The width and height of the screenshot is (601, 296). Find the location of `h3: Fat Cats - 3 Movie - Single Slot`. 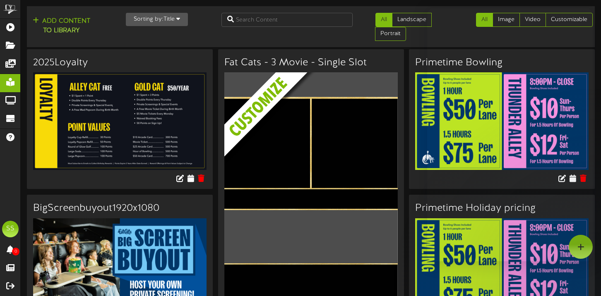

h3: Fat Cats - 3 Movie - Single Slot is located at coordinates (311, 63).